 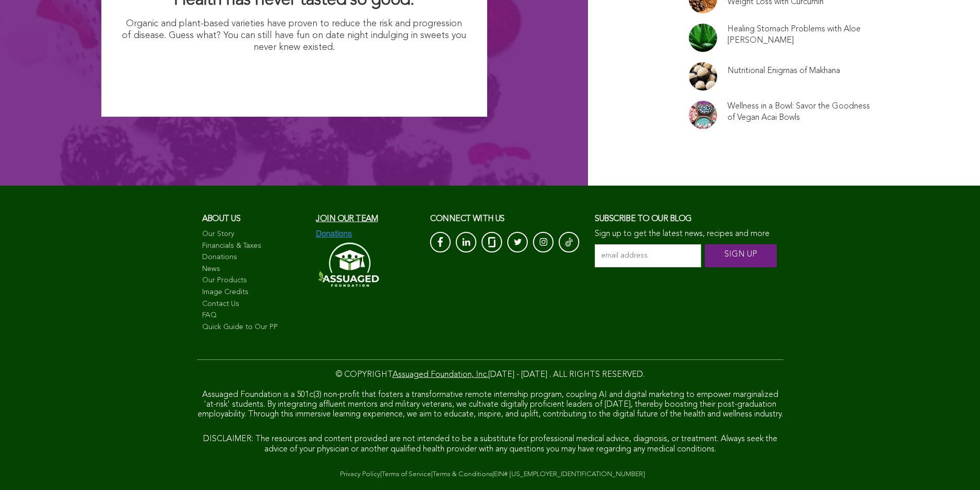 What do you see at coordinates (799, 112) in the screenshot?
I see `a: Wellness in a Bowl: Savor the Goodness of Vegan Acai Bowls` at bounding box center [799, 112].